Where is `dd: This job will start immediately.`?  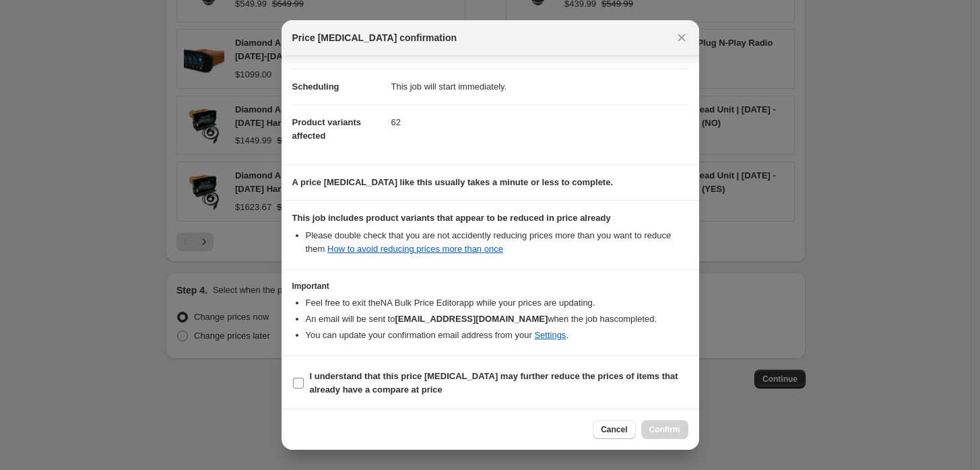 dd: This job will start immediately. is located at coordinates (540, 87).